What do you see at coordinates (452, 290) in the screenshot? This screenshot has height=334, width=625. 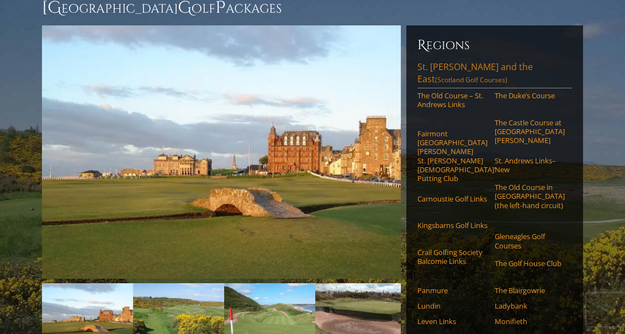 I see `a: Panmure` at bounding box center [452, 290].